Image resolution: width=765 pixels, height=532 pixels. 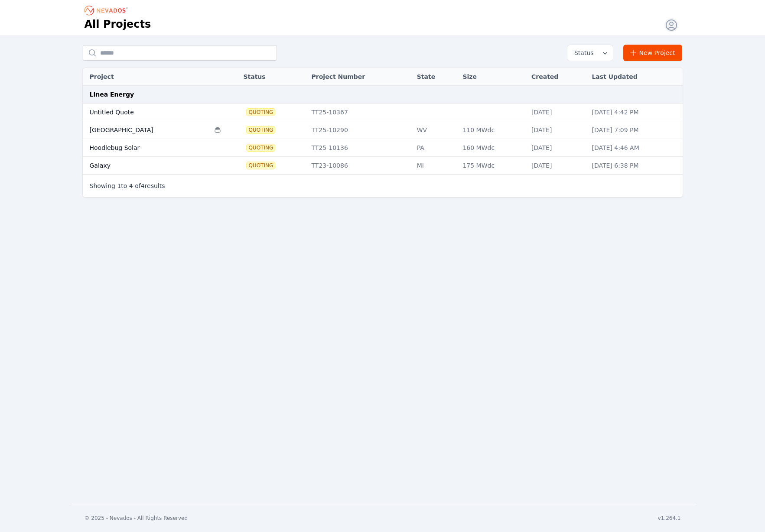 What do you see at coordinates (360, 77) in the screenshot?
I see `th: Project Number` at bounding box center [360, 77].